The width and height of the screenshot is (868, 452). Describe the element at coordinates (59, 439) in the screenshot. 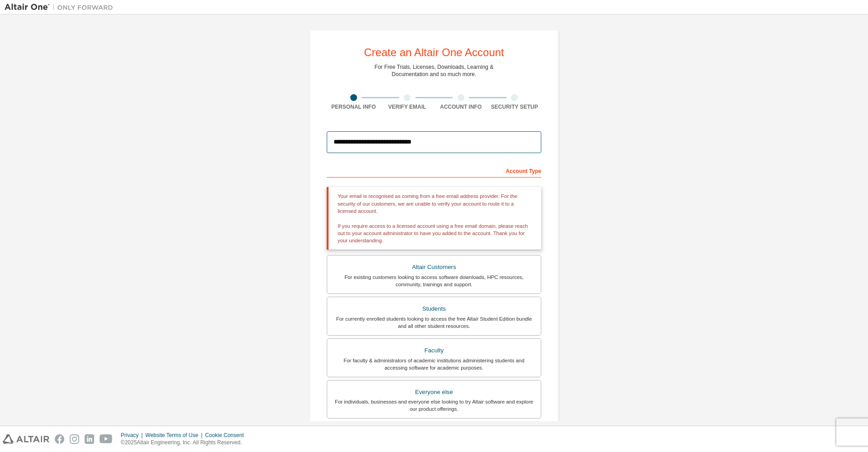

I see `img: facebook.svg` at that location.